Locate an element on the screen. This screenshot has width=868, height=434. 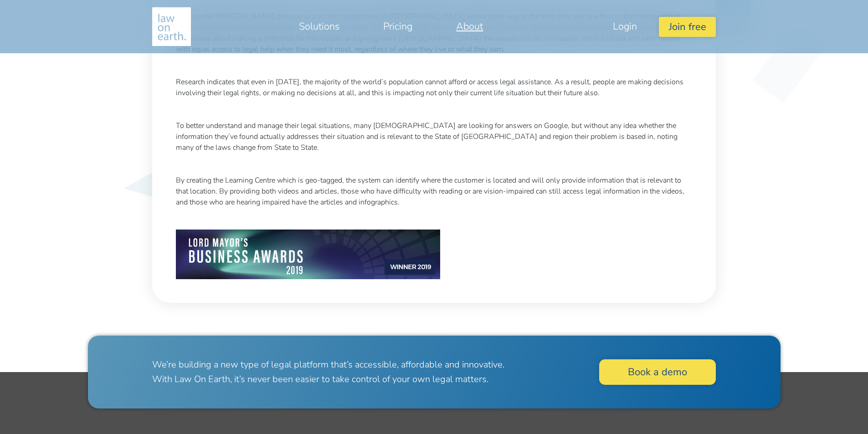
img: Lord Mayor's Award 2019 is located at coordinates (308, 254).